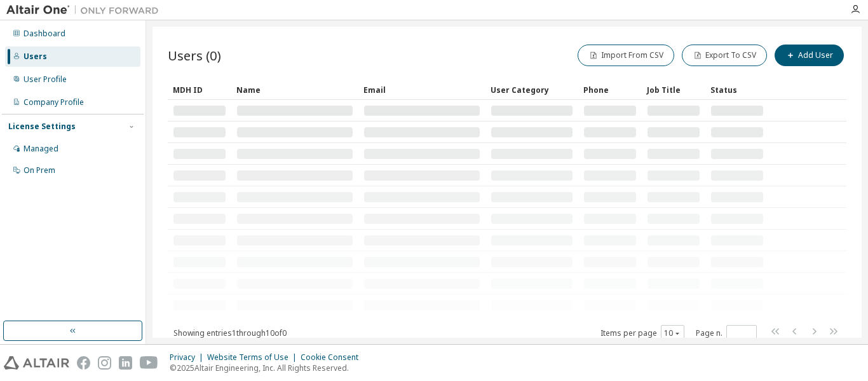 This screenshot has width=868, height=381. I want to click on div: User Category, so click(533, 89).